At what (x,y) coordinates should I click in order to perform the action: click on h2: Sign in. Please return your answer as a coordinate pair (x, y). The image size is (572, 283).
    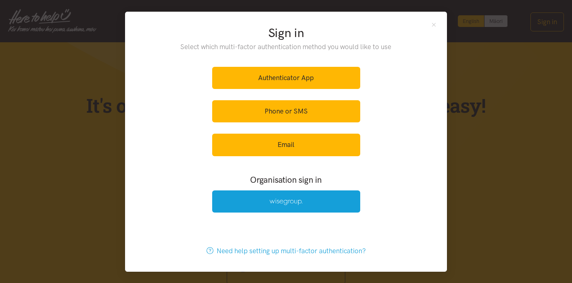
    Looking at the image, I should click on (286, 33).